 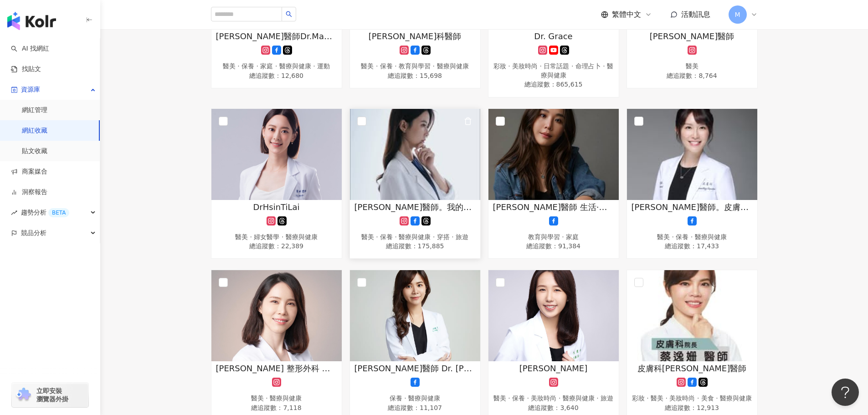 What do you see at coordinates (554, 70) in the screenshot?
I see `div: 彩妝 · 美妝時尚 · 日常話題 · 命理占卜 · 醫療與健康` at bounding box center [554, 70].